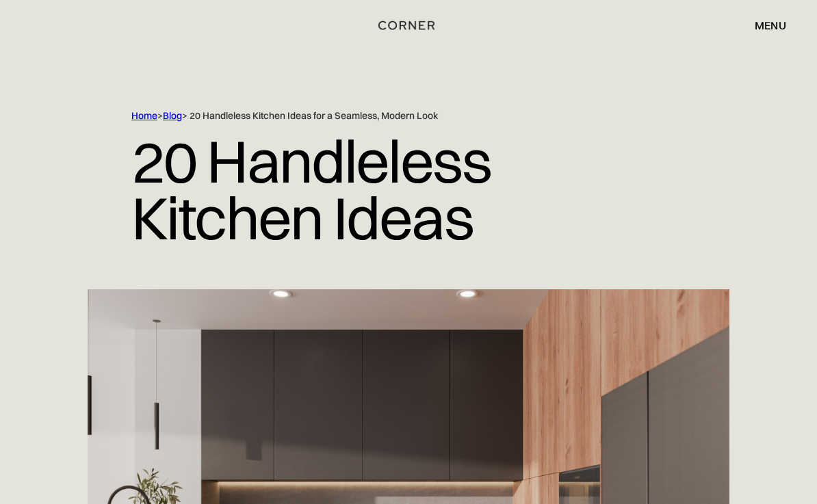 This screenshot has height=504, width=817. I want to click on a: home, so click(409, 25).